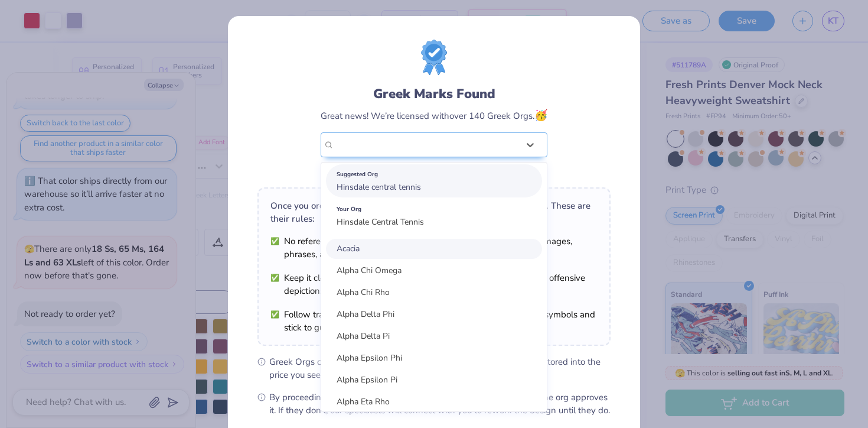 The width and height of the screenshot is (868, 428). Describe the element at coordinates (380, 221) in the screenshot. I see `span: Hinsdale Central Tennis` at that location.